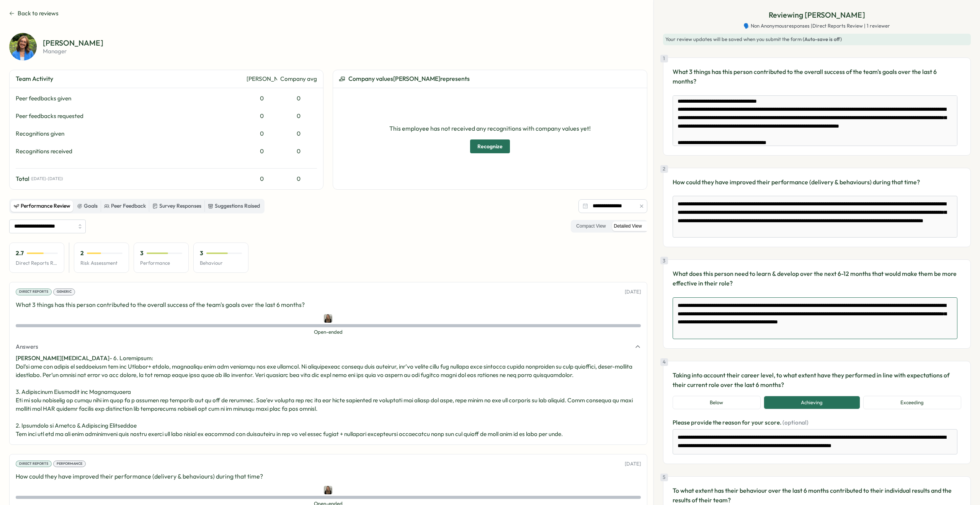  What do you see at coordinates (628, 226) in the screenshot?
I see `label: Detailed View` at bounding box center [628, 226].